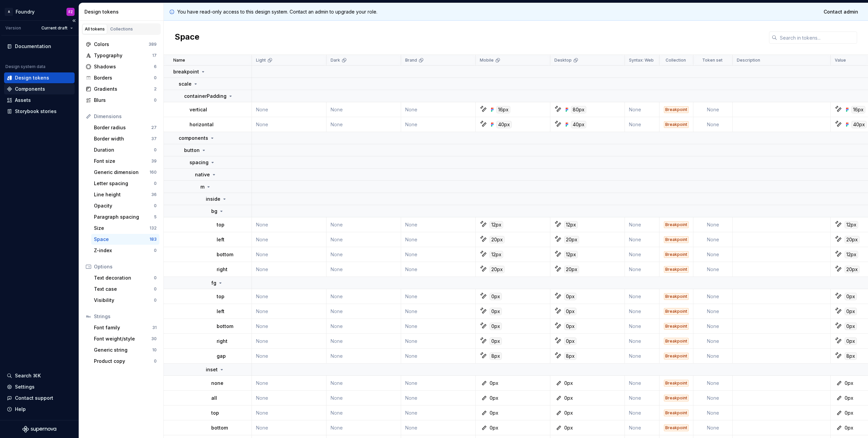 This screenshot has height=438, width=868. What do you see at coordinates (125, 267) in the screenshot?
I see `div: Options` at bounding box center [125, 267].